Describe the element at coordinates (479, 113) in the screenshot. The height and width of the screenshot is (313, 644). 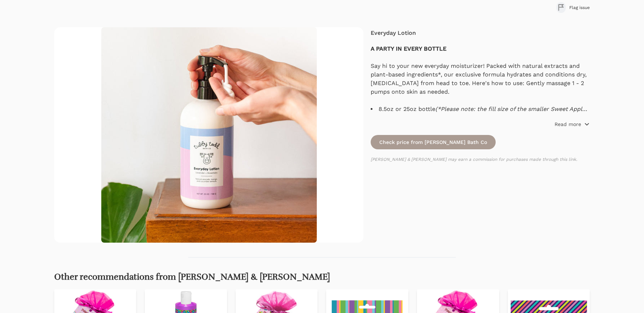
I see `em: (*Please note: the fill size of the smaller Sweet Apple bottle is 8oz)` at that location.